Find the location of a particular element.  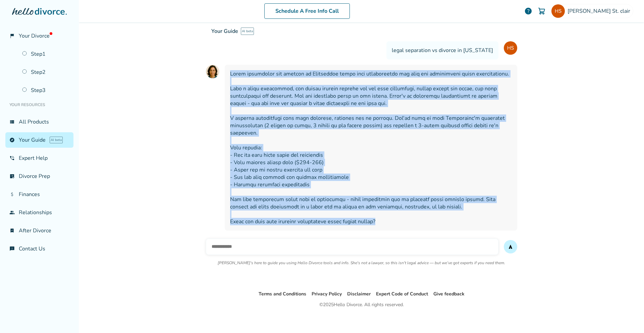

a: flag_2Your Divorce is located at coordinates (39, 36).